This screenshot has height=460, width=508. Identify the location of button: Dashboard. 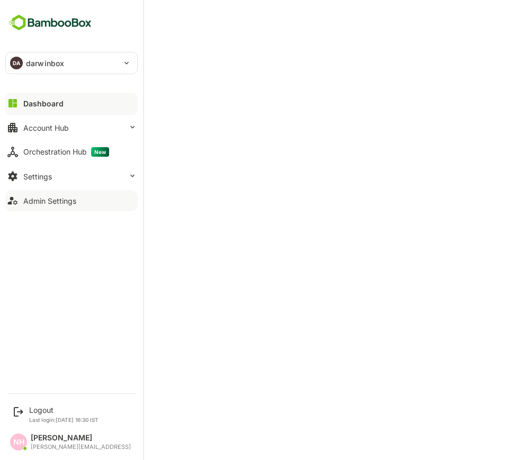
(71, 103).